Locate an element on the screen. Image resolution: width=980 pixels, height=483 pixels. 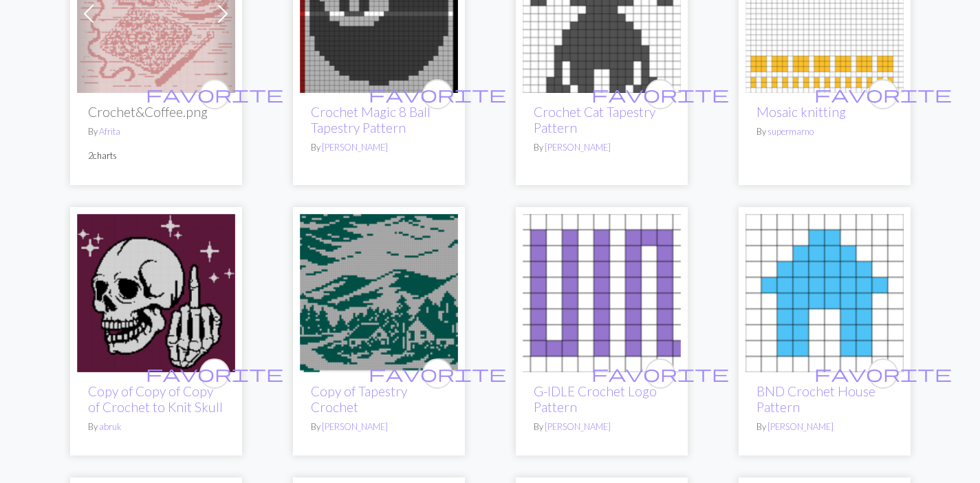
a: Copy of Copy of Copy of Crochet to Knit Skull is located at coordinates (156, 399).